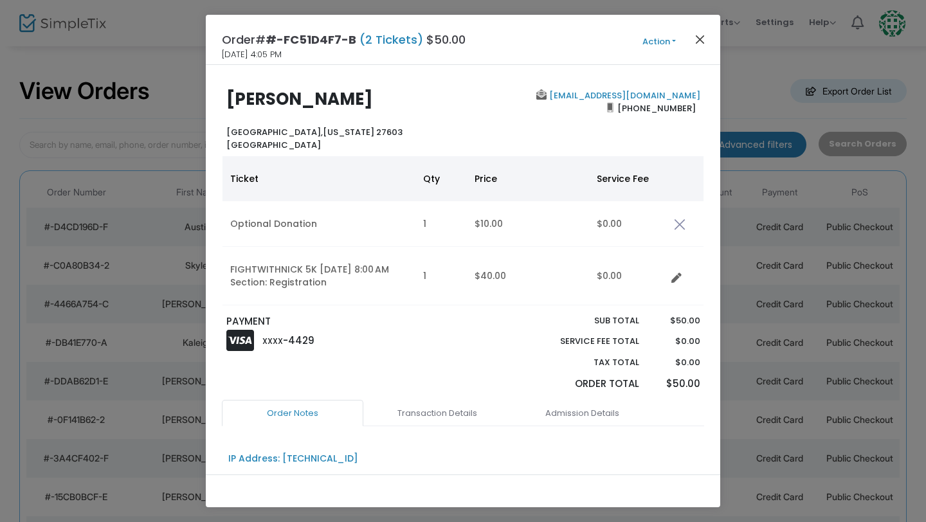 The width and height of the screenshot is (926, 522). Describe the element at coordinates (680, 224) in the screenshot. I see `img: cross.png` at that location.